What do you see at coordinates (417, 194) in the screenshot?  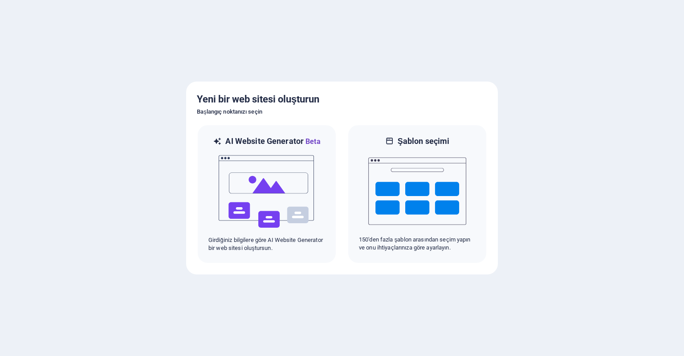 I see `div: Şablon seçimi150'den fazla şablon arasından seçim yapın ve onu ihtiyaçlarınıza göre ayarlayın.` at bounding box center [417, 194].